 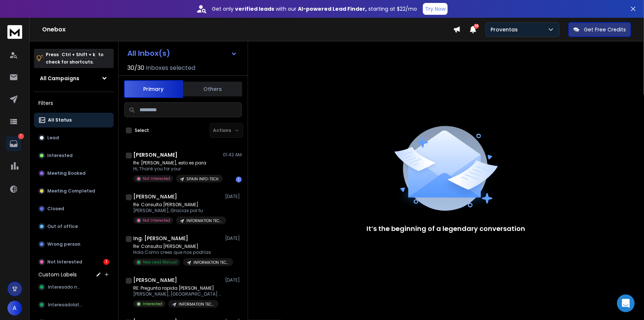 What do you see at coordinates (74, 287) in the screenshot?
I see `button: Interesado new` at bounding box center [74, 287].